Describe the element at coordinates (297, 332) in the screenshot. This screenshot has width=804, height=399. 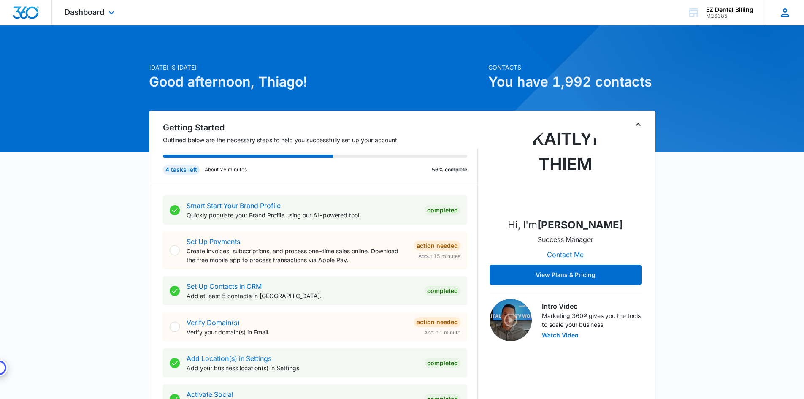
I see `p: Verify your domain(s) in Email.` at that location.